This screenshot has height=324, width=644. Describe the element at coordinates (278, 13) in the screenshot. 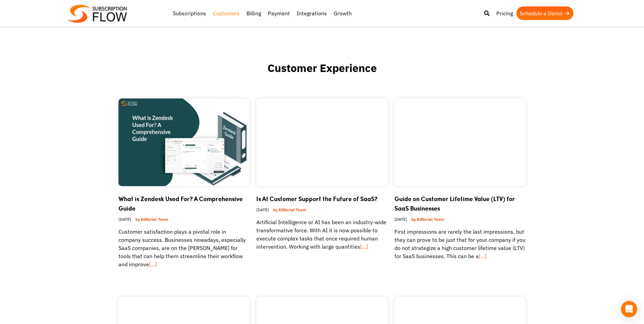

I see `a: Payment` at that location.